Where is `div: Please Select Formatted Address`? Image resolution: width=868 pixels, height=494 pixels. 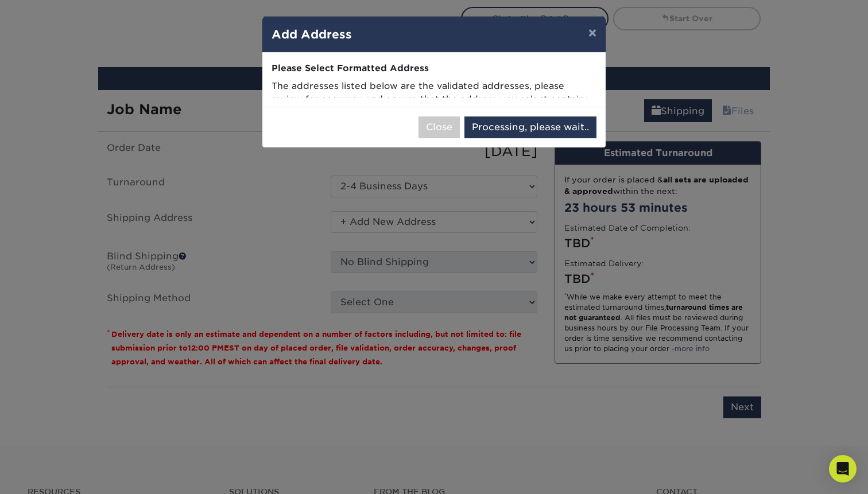
div: Please Select Formatted Address is located at coordinates (434, 68).